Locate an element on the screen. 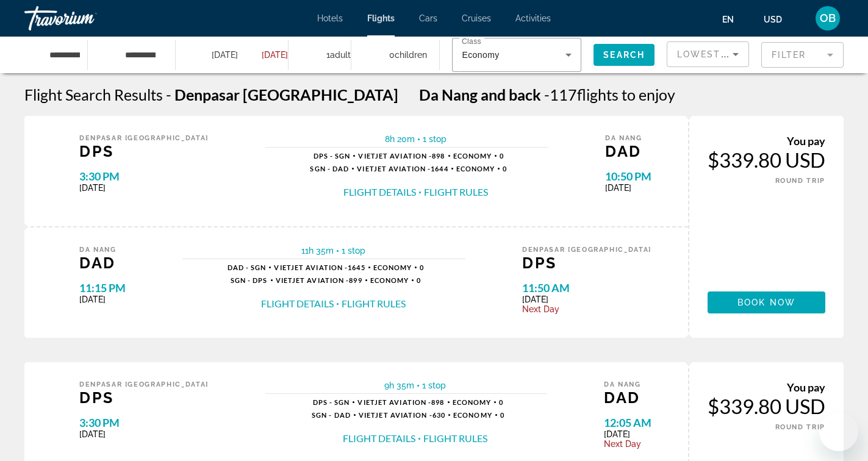 The height and width of the screenshot is (461, 868). a: Hotels is located at coordinates (330, 18).